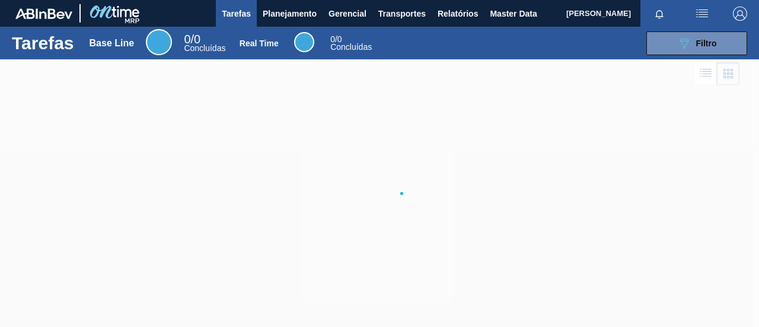 The height and width of the screenshot is (327, 759). What do you see at coordinates (44, 14) in the screenshot?
I see `img: TNhmsLtSVTkK8tSr43FrP2fwEKptu5GPRR3wAAAABJRU5ErkJggg==` at bounding box center [44, 14].